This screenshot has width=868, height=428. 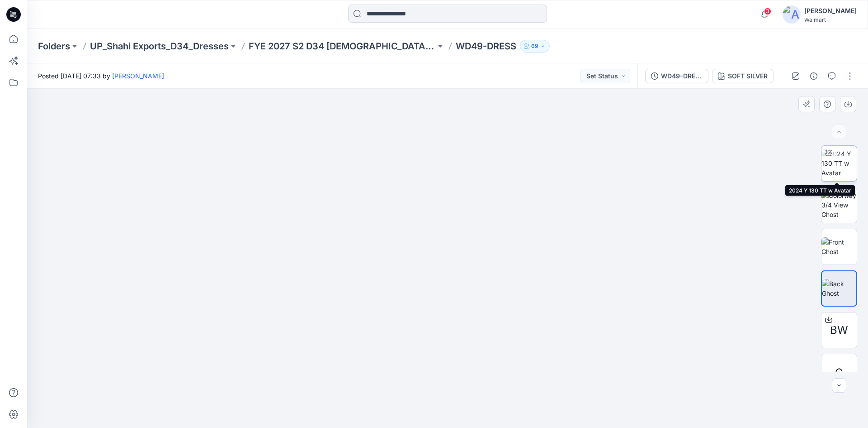 I want to click on img: Front Ghost, so click(x=839, y=247).